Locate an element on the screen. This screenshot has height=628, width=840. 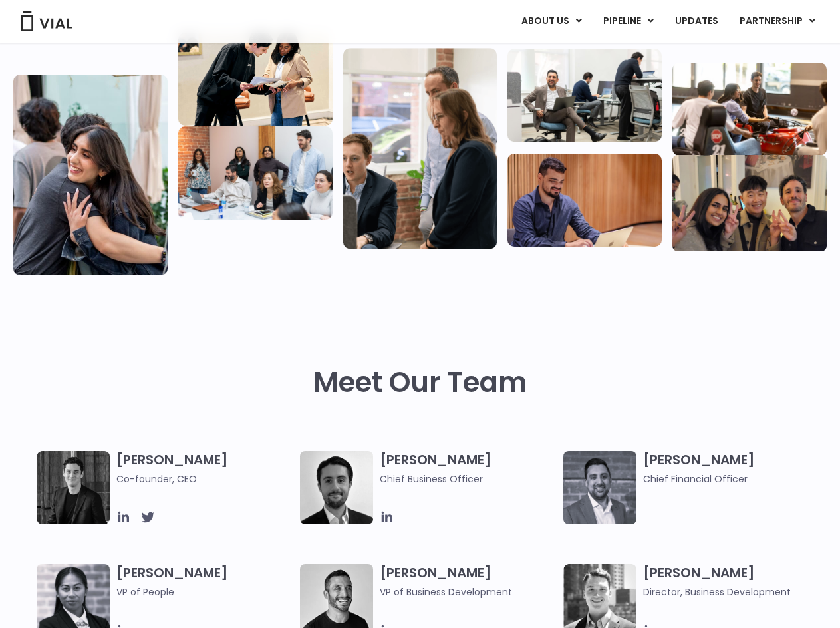
img: Group of 3 people smiling holding up the peace sign is located at coordinates (749, 203).